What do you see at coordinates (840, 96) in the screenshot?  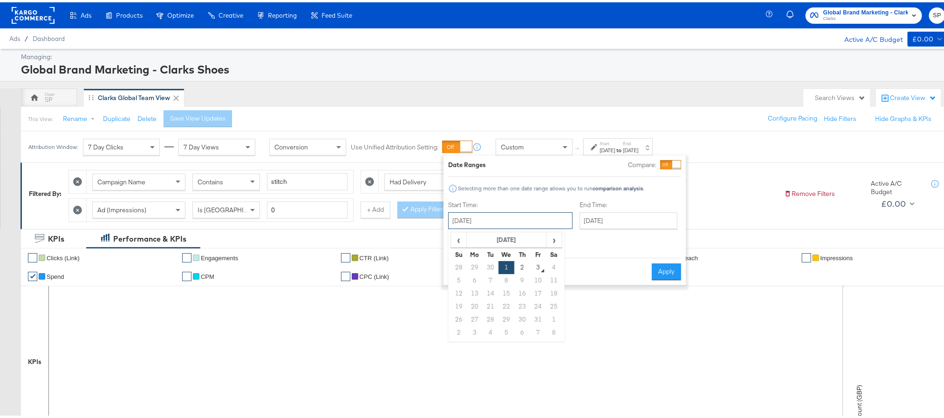 I see `div: Search Views` at bounding box center [840, 96].